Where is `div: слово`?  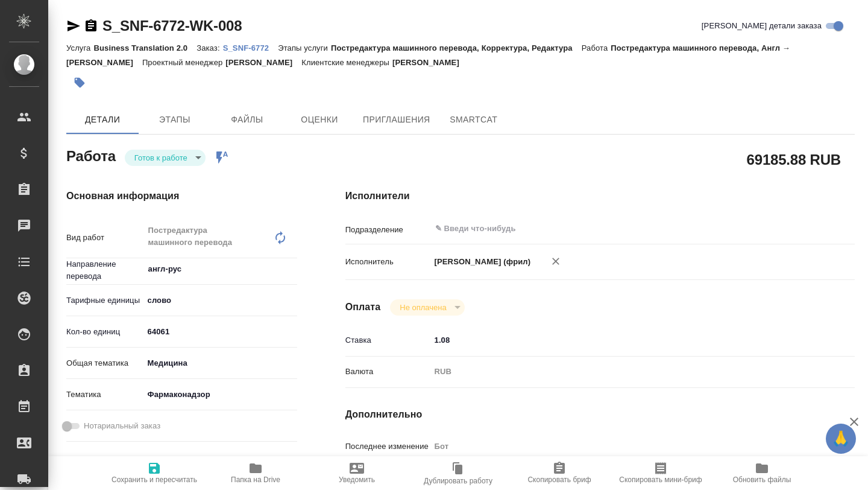 div: слово is located at coordinates (220, 300).